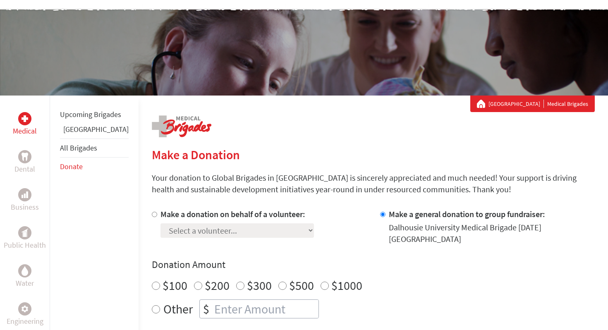 The image size is (608, 330). Describe the element at coordinates (25, 239) in the screenshot. I see `a: Public HealthPublic Health` at that location.